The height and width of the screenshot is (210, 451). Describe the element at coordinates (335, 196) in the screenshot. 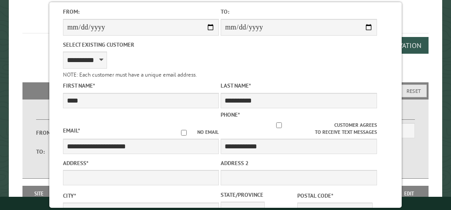

I see `label: Postal Code` at that location.